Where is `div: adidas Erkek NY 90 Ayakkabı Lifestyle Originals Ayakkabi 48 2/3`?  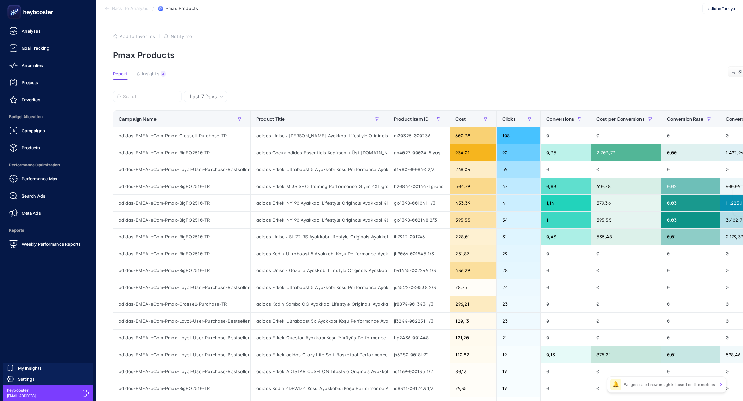
div: adidas Erkek NY 90 Ayakkabı Lifestyle Originals Ayakkabi 48 2/3 is located at coordinates (319, 220).